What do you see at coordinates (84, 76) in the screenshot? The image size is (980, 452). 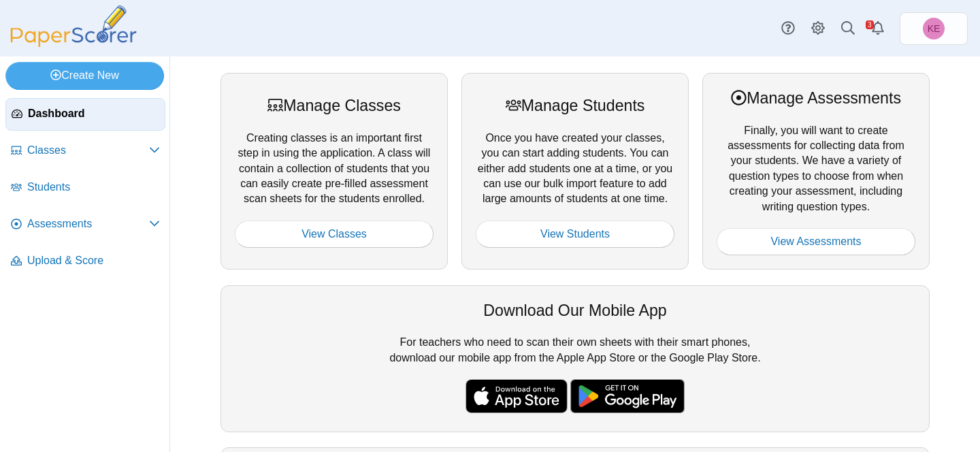 I see `a: Create New` at bounding box center [84, 76].